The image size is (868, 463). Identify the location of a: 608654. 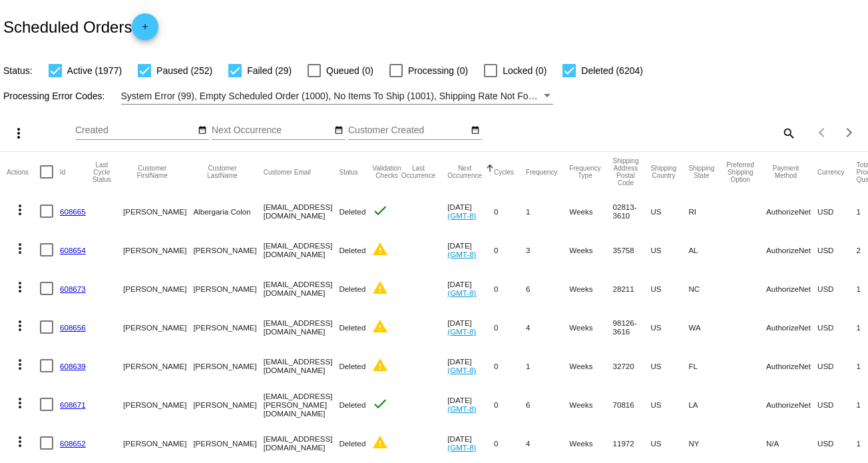
(73, 250).